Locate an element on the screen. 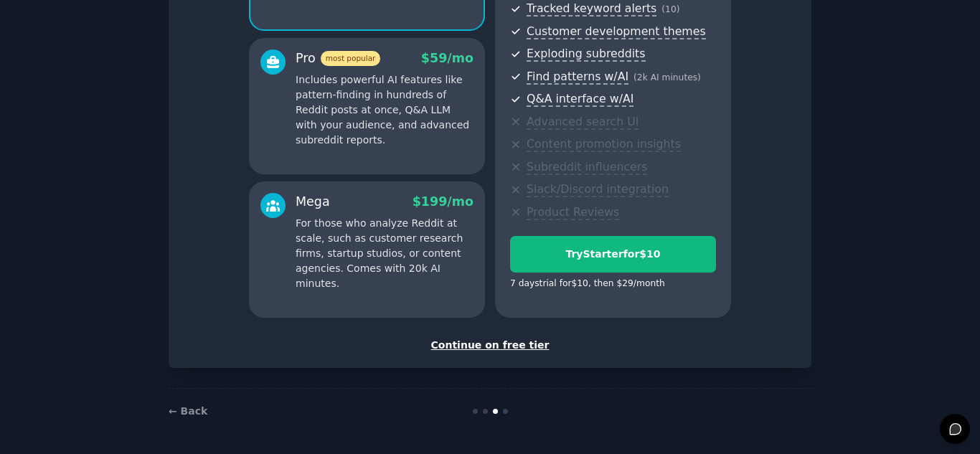  div: Pro is located at coordinates (338, 58).